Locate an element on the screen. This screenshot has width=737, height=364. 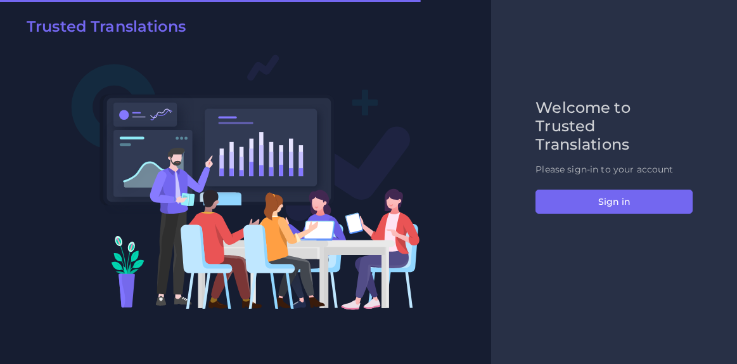
a: Sign in is located at coordinates (614, 202).